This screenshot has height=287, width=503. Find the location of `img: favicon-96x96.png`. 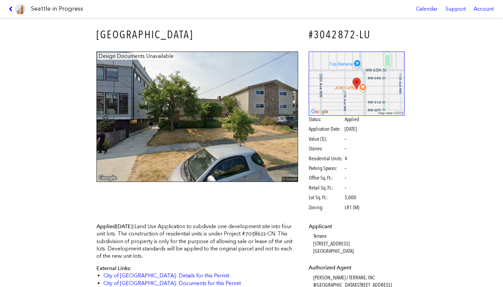

img: favicon-96x96.png is located at coordinates (20, 9).